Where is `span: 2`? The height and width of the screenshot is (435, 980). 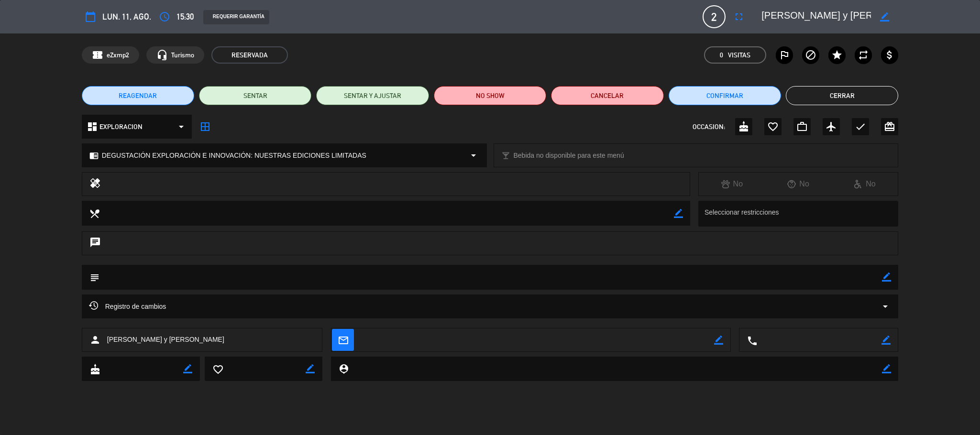 span: 2 is located at coordinates (714, 17).